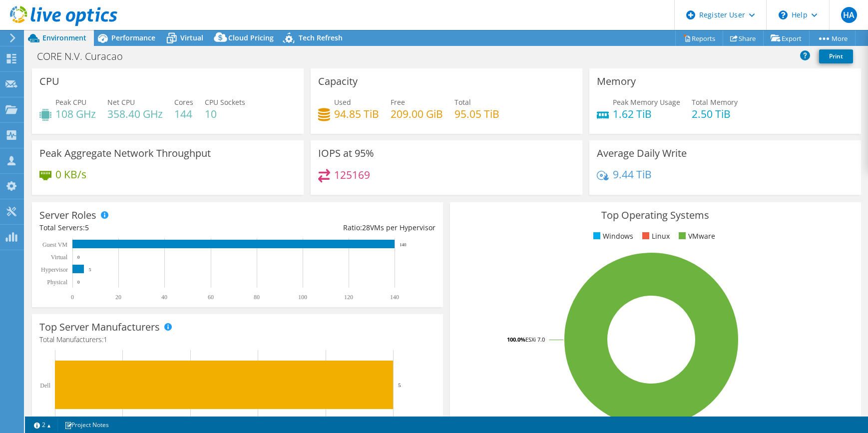  I want to click on span: 28, so click(366, 227).